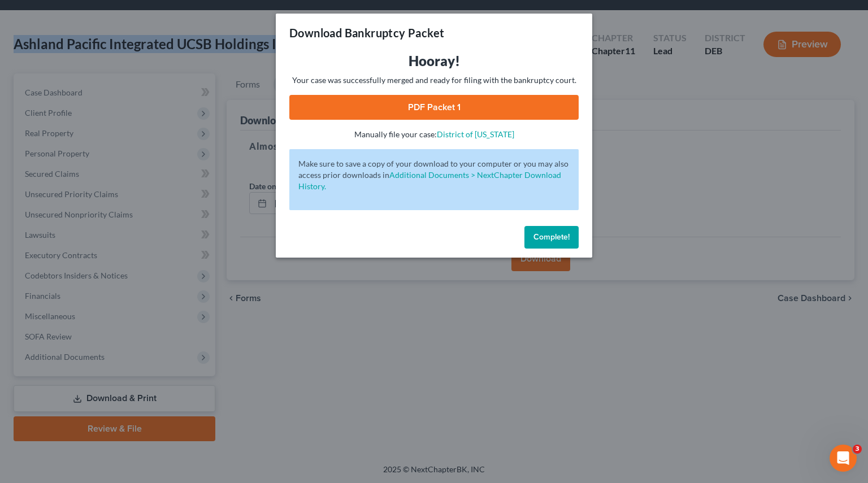 The image size is (868, 483). I want to click on a: PDF Packet 1, so click(434, 107).